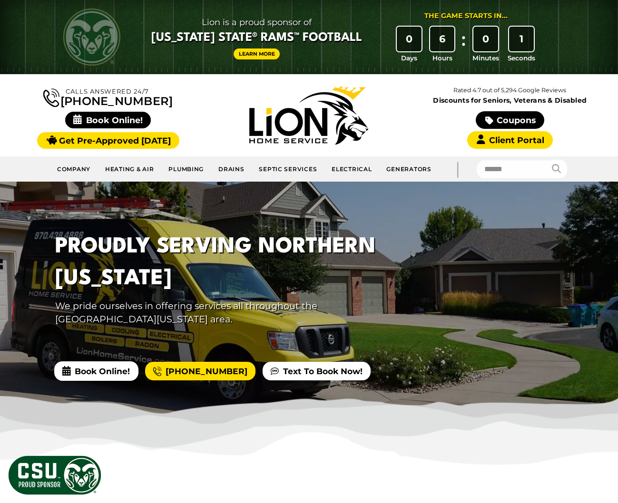  Describe the element at coordinates (186, 169) in the screenshot. I see `a: Plumbing` at that location.